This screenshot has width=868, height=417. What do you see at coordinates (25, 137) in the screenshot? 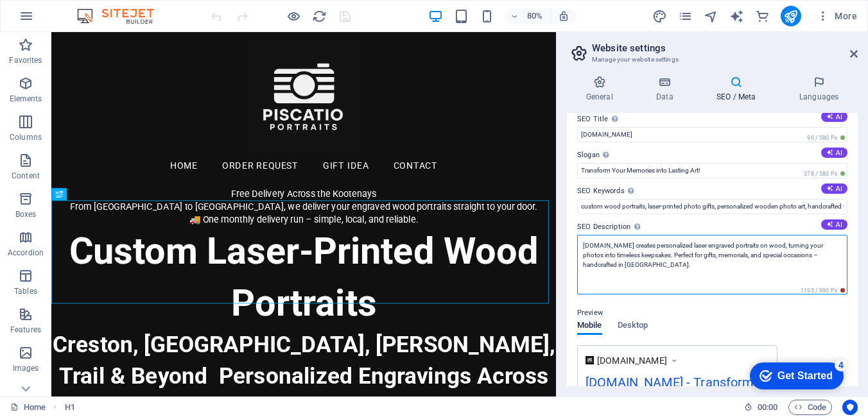
I see `p: Columns` at bounding box center [25, 137].